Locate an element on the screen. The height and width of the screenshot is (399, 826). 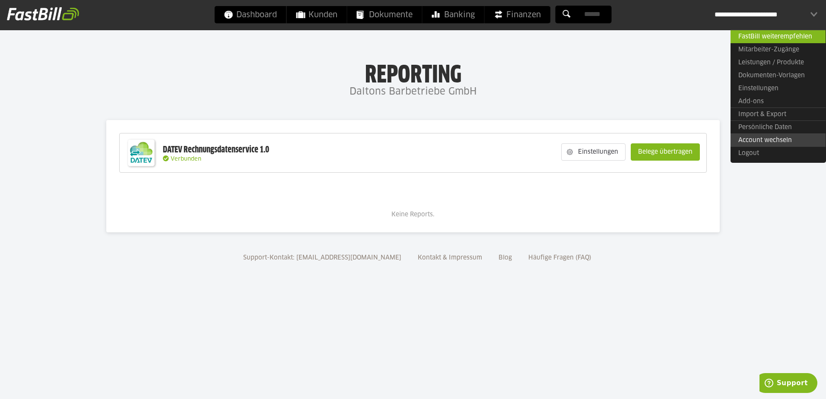
sl-button: Belege übertragen is located at coordinates (665, 152).